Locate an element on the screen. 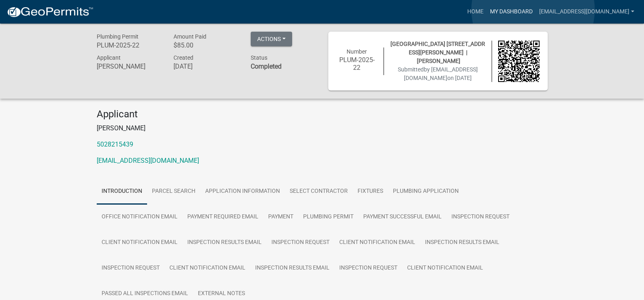  a: Payment is located at coordinates (280, 218).